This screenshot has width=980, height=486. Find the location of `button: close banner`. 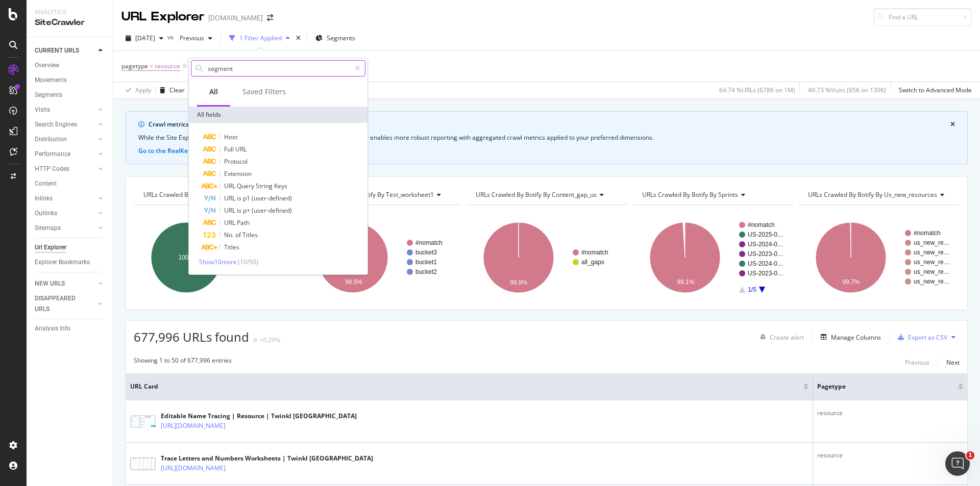

button: close banner is located at coordinates (952, 124).